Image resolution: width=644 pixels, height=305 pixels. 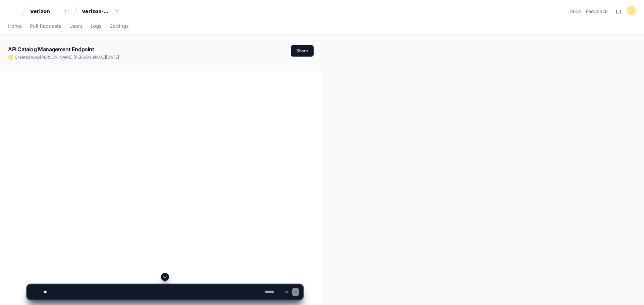 I want to click on a: Pull Requests, so click(x=45, y=27).